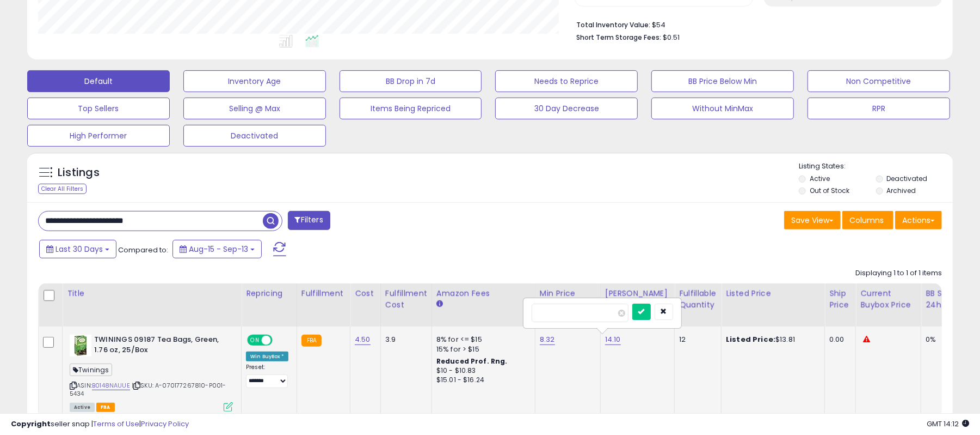 The width and height of the screenshot is (980, 435). Describe the element at coordinates (722, 81) in the screenshot. I see `button: BB Price Below Min` at that location.